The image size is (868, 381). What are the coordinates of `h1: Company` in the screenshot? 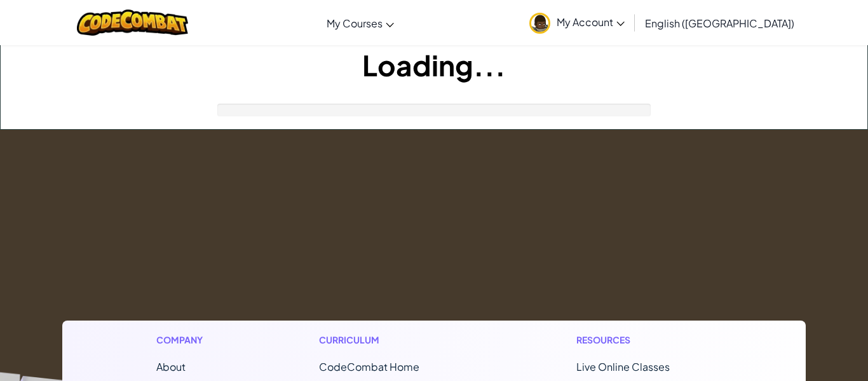 It's located at (185, 340).